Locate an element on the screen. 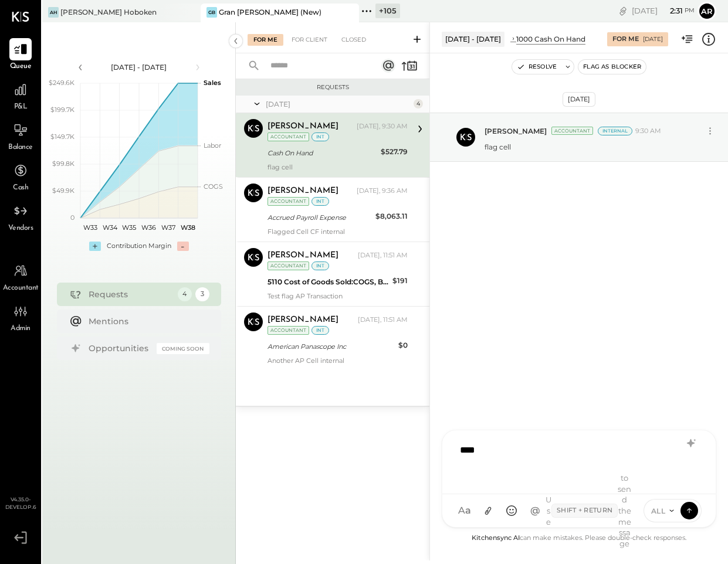 The image size is (728, 564). span: Shift + Return is located at coordinates (584, 511).